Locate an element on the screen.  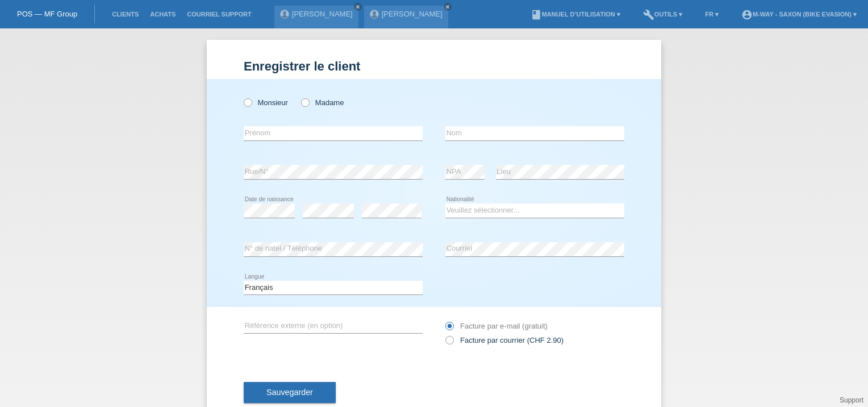
input: Madame is located at coordinates (305, 102).